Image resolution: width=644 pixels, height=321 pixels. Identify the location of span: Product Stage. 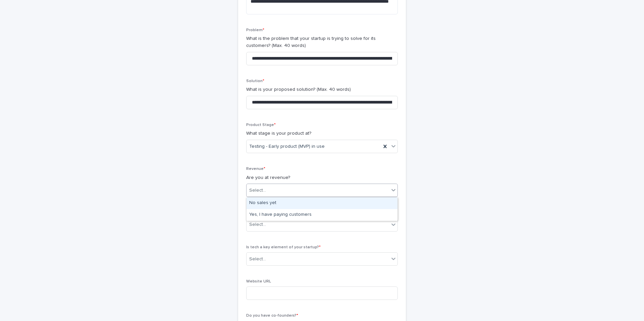
(261, 125).